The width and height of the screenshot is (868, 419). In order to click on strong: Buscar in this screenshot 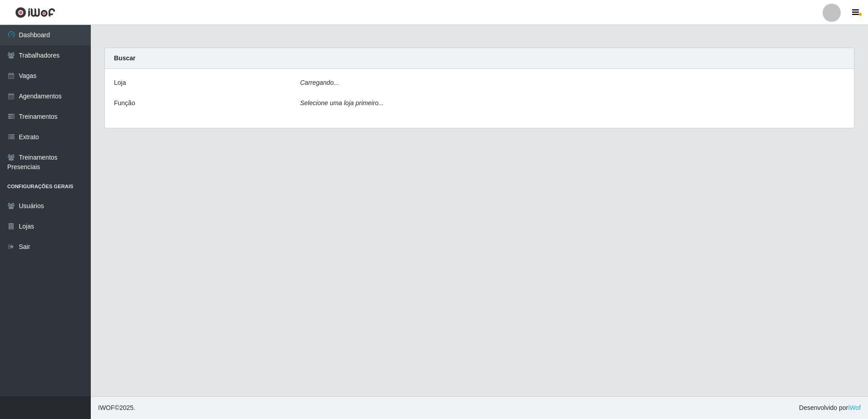, I will do `click(125, 58)`.